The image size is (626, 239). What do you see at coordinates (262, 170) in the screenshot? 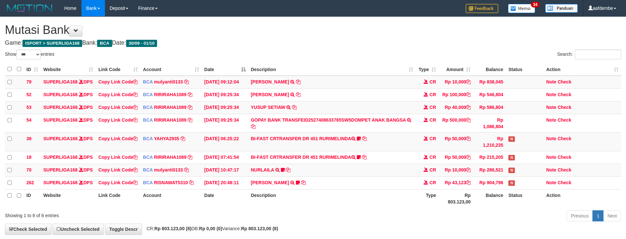
I see `a: NURLAILA` at bounding box center [262, 170].